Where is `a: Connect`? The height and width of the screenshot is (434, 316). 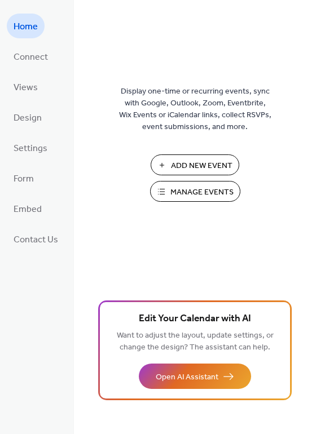
a: Connect is located at coordinates (30, 56).